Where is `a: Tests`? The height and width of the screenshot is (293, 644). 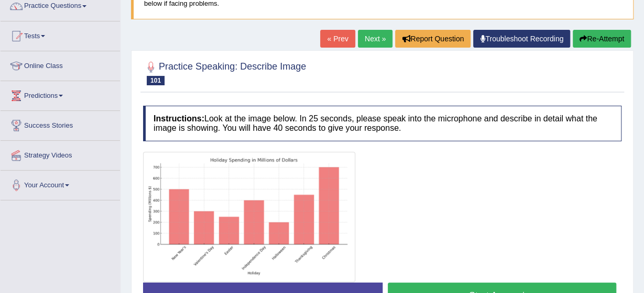 a: Tests is located at coordinates (60, 35).